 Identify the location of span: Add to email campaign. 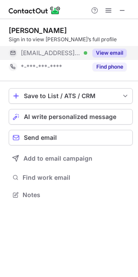
(58, 159).